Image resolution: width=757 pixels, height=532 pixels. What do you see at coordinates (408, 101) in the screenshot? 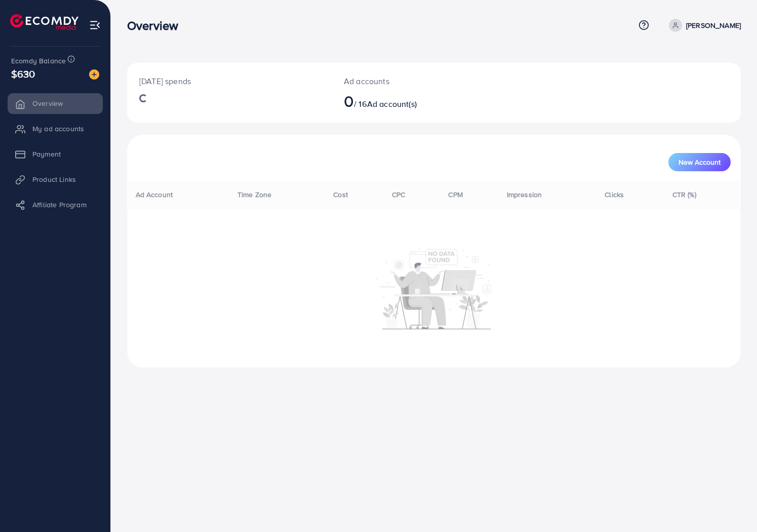
I see `h2: / 16` at bounding box center [408, 101].